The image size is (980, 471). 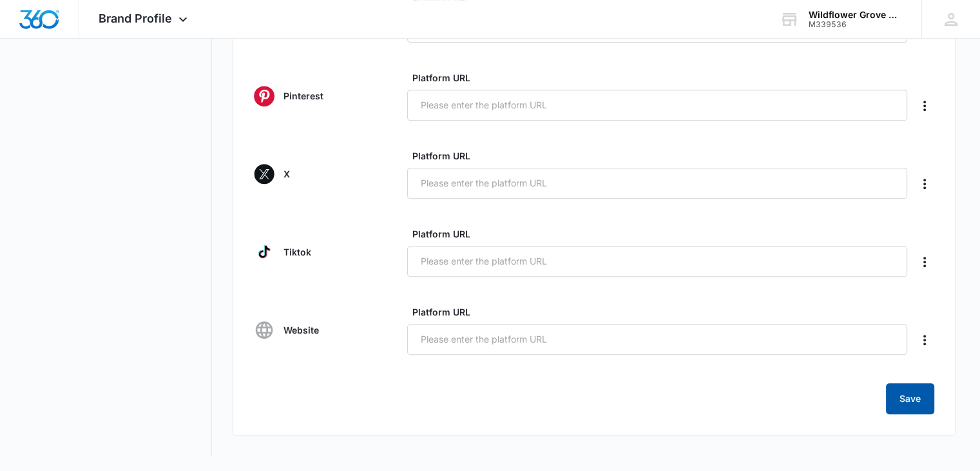 I want to click on p: Tiktok, so click(x=297, y=252).